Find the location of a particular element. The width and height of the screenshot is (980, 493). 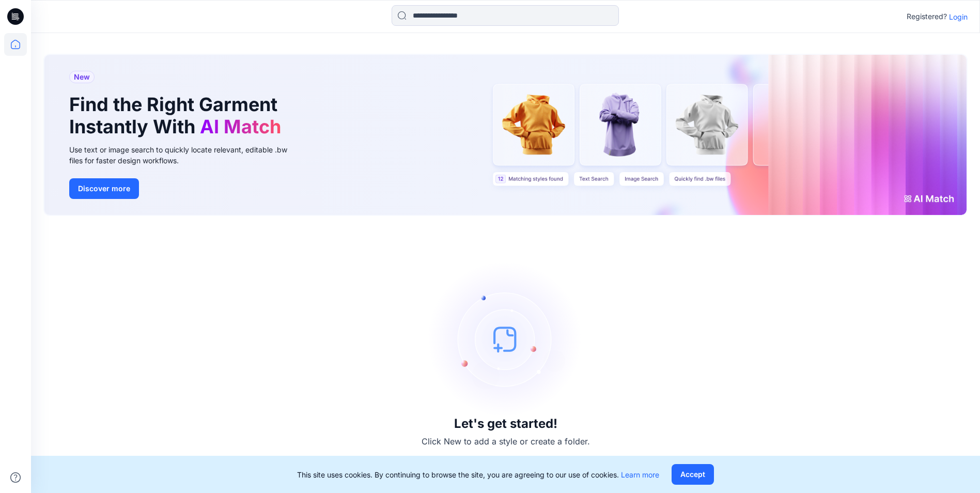

span: AI Match is located at coordinates (240, 126).